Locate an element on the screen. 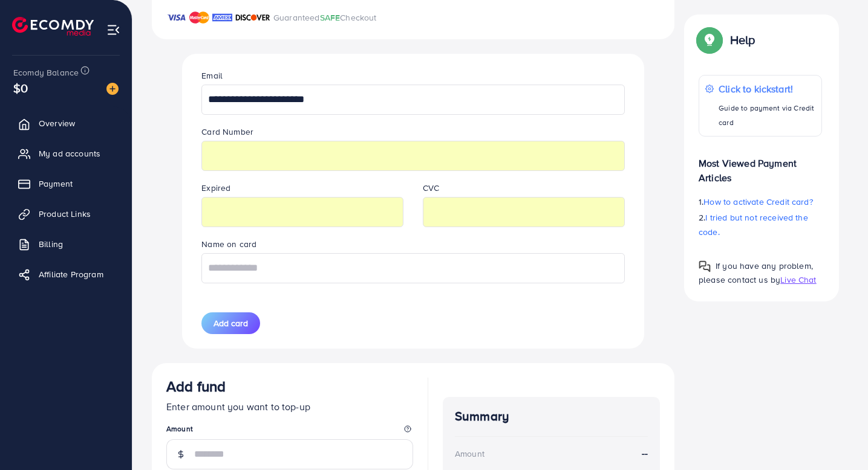 The width and height of the screenshot is (868, 470). a: Billing is located at coordinates (66, 244).